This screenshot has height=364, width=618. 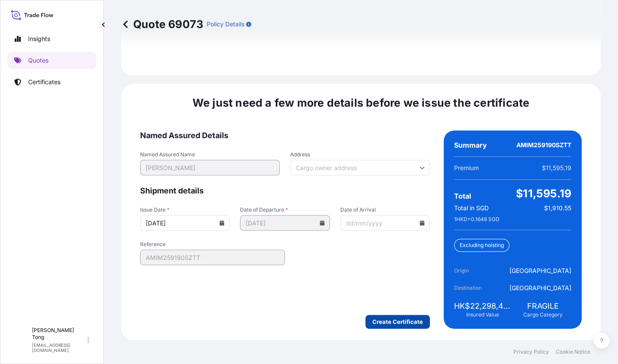 I want to click on span: $1,910.55, so click(x=557, y=208).